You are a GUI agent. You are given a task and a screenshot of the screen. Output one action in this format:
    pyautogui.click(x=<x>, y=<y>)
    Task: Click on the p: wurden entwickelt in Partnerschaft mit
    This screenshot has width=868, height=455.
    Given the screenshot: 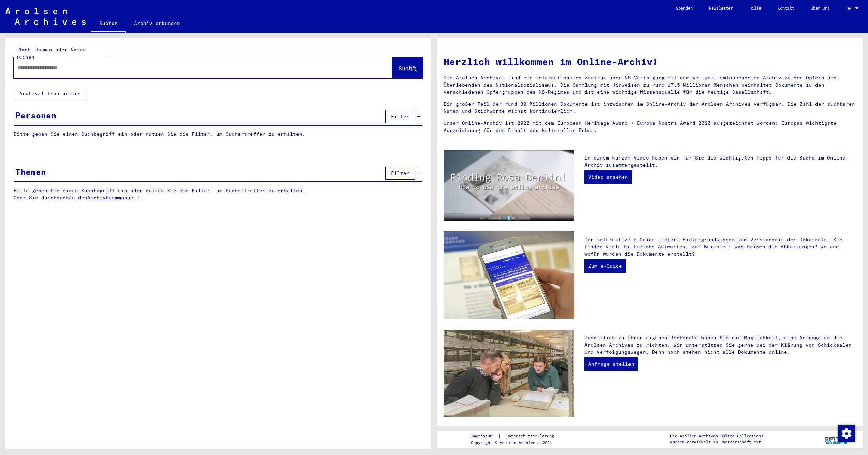 What is the action you would take?
    pyautogui.click(x=716, y=442)
    